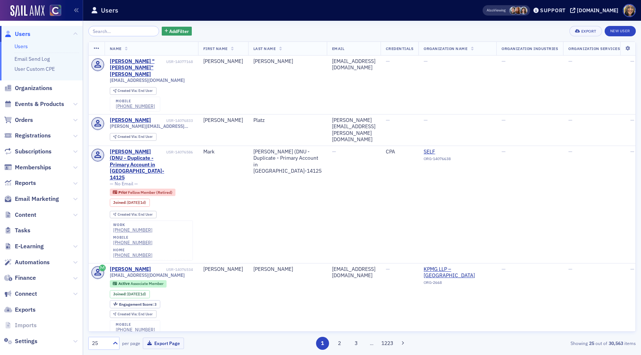 This screenshot has height=355, width=641. What do you see at coordinates (142, 192) in the screenshot?
I see `a: Prior Fellow Member (Retired)` at bounding box center [142, 192].